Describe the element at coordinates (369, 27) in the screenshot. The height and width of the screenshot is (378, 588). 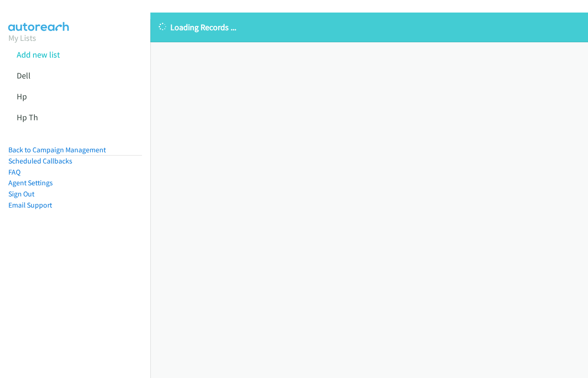
I see `p: Loading Records ...` at that location.